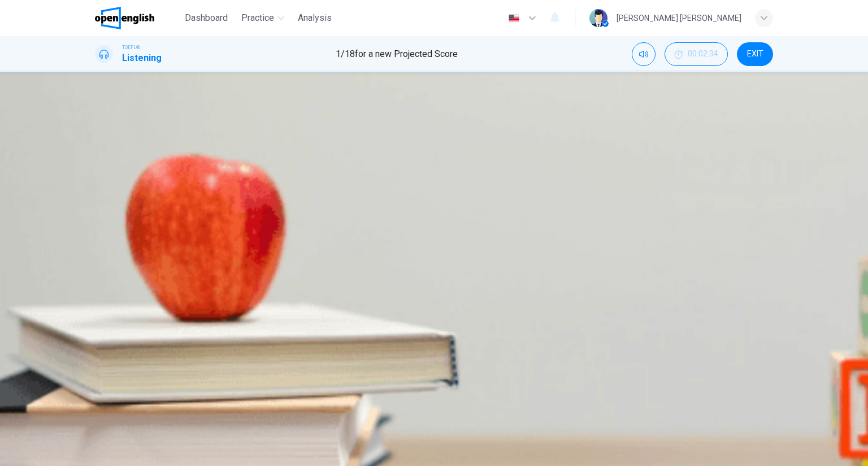 Image resolution: width=868 pixels, height=466 pixels. What do you see at coordinates (263, 18) in the screenshot?
I see `button: Practice` at bounding box center [263, 18].